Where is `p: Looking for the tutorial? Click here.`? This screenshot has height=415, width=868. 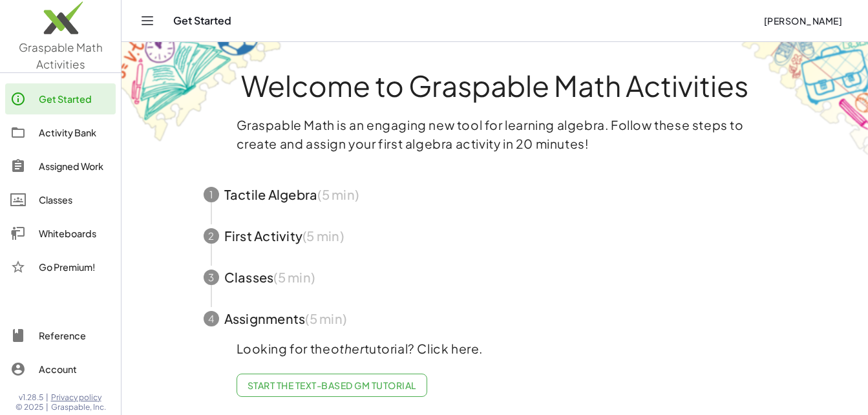 p: Looking for the tutorial? Click here. is located at coordinates (495, 349).